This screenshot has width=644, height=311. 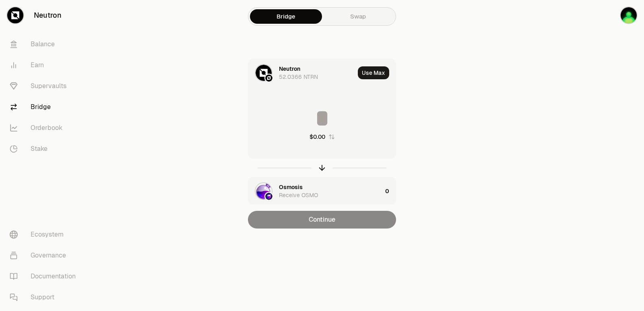 What do you see at coordinates (629, 15) in the screenshot?
I see `img: sandy mercy` at bounding box center [629, 15].